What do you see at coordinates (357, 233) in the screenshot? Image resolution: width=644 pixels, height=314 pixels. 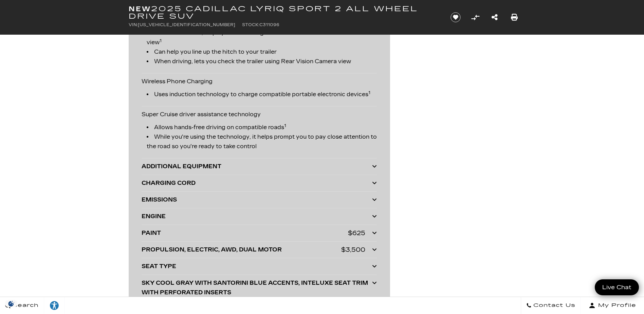 I see `div: $625` at bounding box center [357, 233].